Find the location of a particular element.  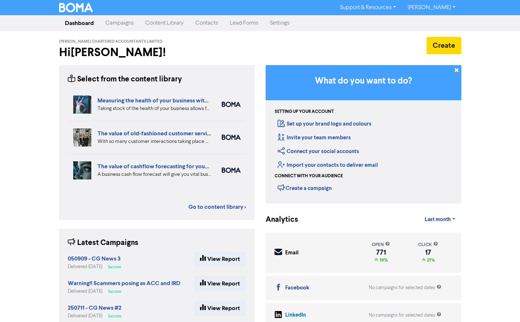

a: Settings is located at coordinates (280, 23).